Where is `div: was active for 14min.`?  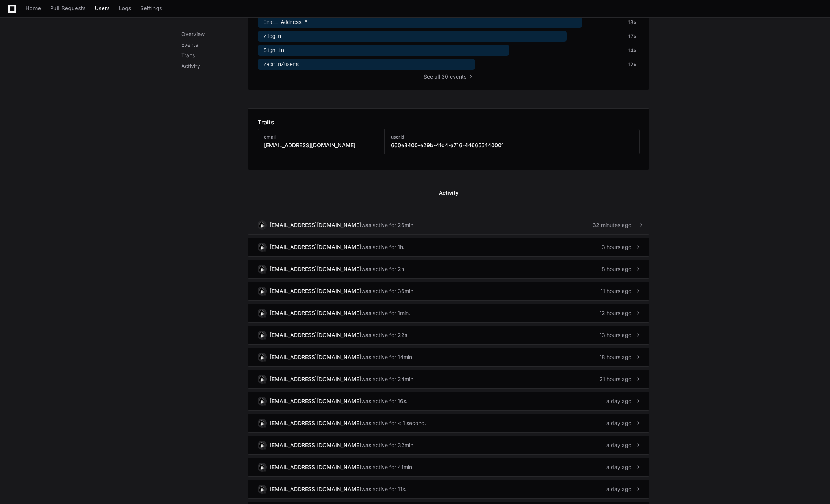
div: was active for 14min. is located at coordinates (387, 357).